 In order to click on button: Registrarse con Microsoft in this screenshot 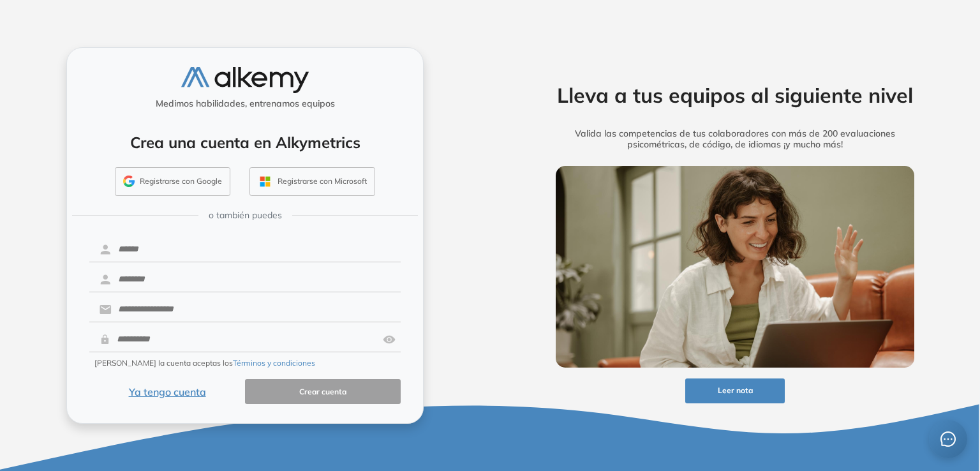, I will do `click(312, 182)`.